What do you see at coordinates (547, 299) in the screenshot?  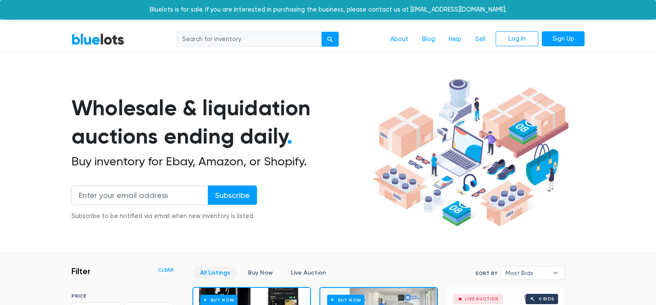 I see `div: 0 bids` at bounding box center [547, 299].